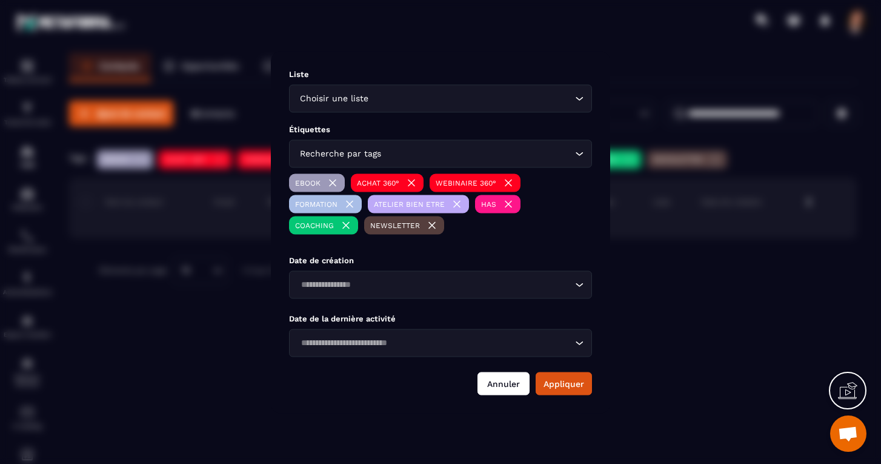 Image resolution: width=881 pixels, height=464 pixels. Describe the element at coordinates (378, 182) in the screenshot. I see `p: ACHAT 360°` at that location.